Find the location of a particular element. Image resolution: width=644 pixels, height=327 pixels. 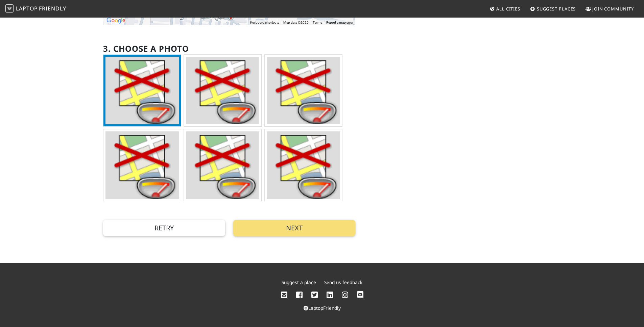

h2: 3. Choose a photo is located at coordinates (146, 48).